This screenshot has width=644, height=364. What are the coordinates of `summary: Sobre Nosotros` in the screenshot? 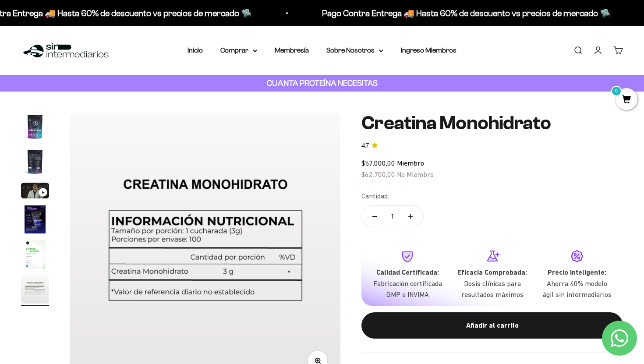 It's located at (355, 50).